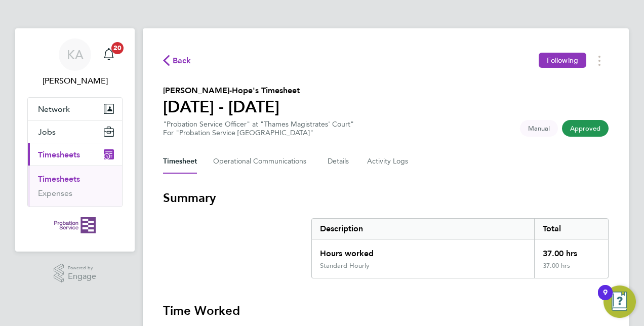  Describe the element at coordinates (586, 128) in the screenshot. I see `span: This timesheet has been approved.` at that location.